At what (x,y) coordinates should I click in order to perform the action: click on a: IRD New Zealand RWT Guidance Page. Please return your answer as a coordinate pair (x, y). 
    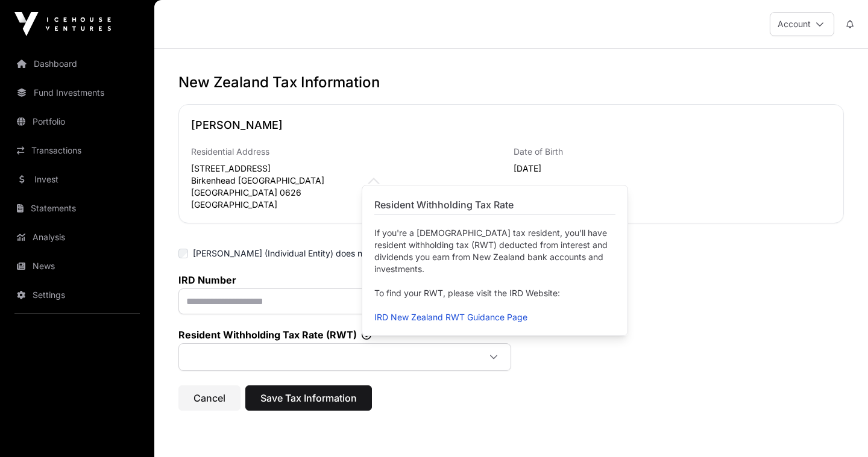
    Looking at the image, I should click on (451, 316).